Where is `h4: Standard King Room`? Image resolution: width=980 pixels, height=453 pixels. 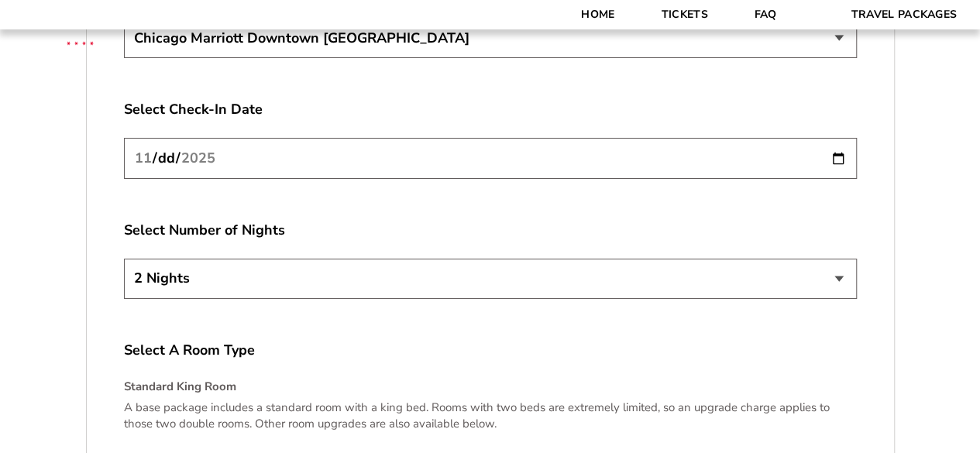
h4: Standard King Room is located at coordinates (490, 386).